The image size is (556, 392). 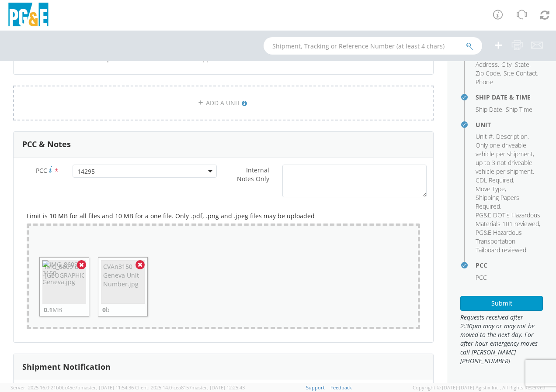 I want to click on h3: PCC & Notes, so click(x=47, y=145).